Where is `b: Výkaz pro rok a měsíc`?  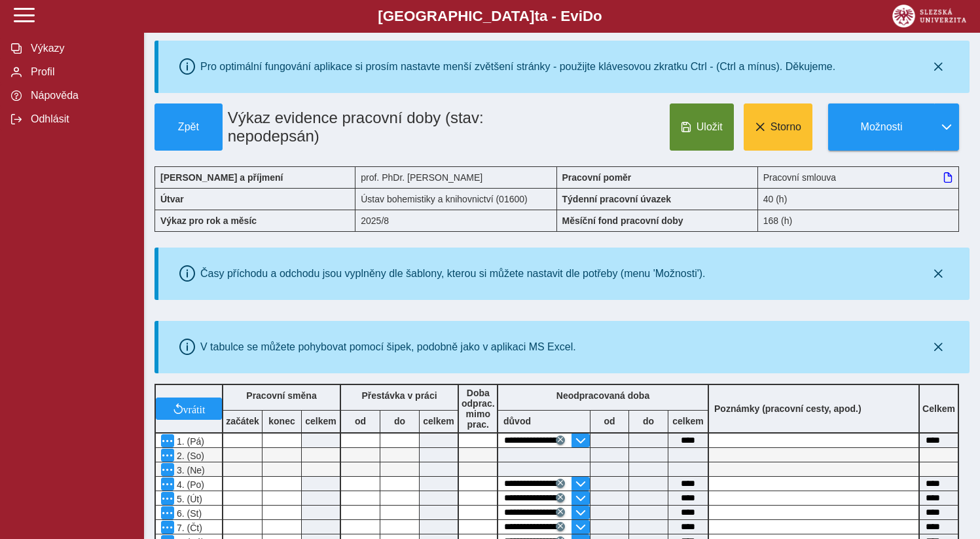
b: Výkaz pro rok a měsíc is located at coordinates (208, 221).